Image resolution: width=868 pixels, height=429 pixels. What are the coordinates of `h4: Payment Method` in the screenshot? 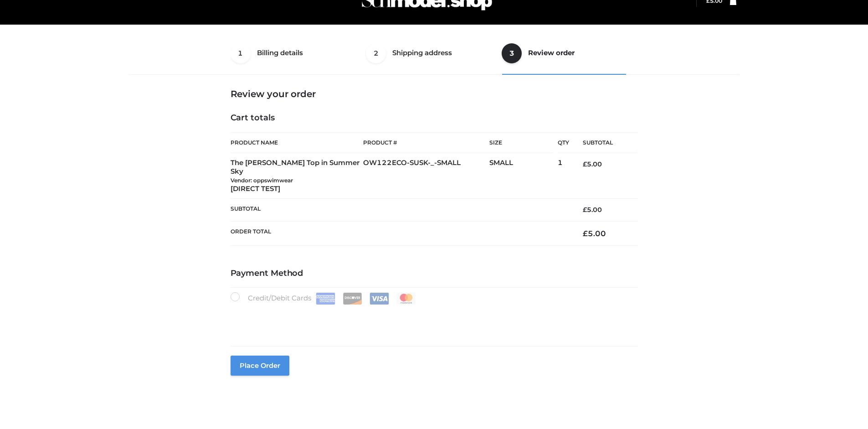 It's located at (434, 274).